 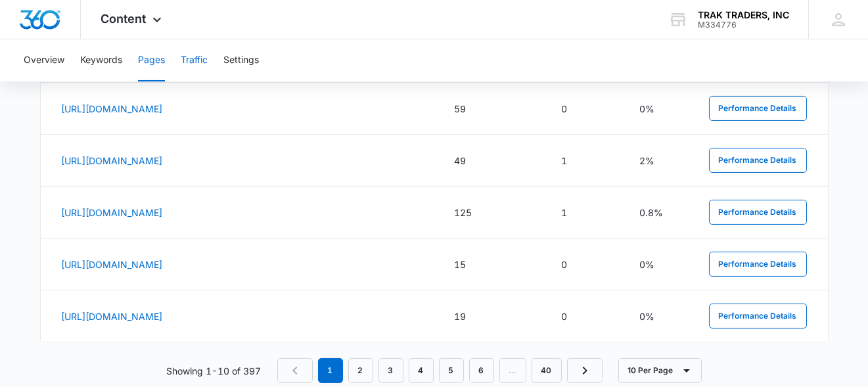 I want to click on td: 19, so click(x=492, y=316).